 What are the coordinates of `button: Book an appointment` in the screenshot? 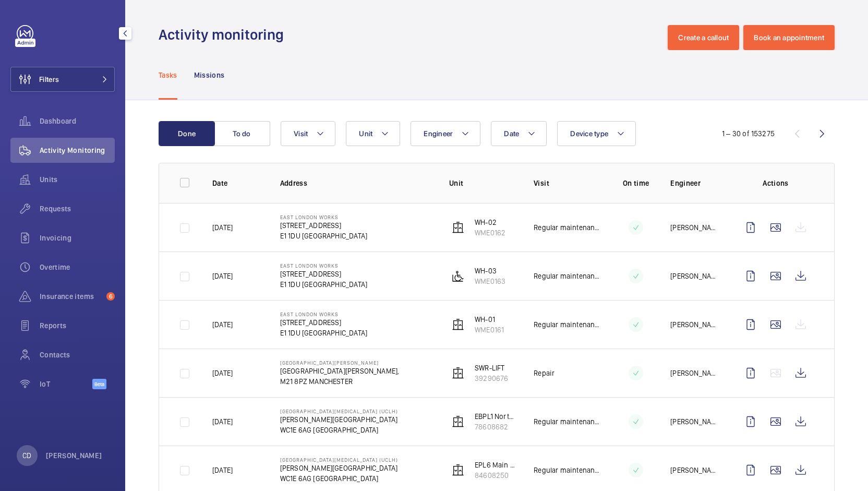 It's located at (789, 38).